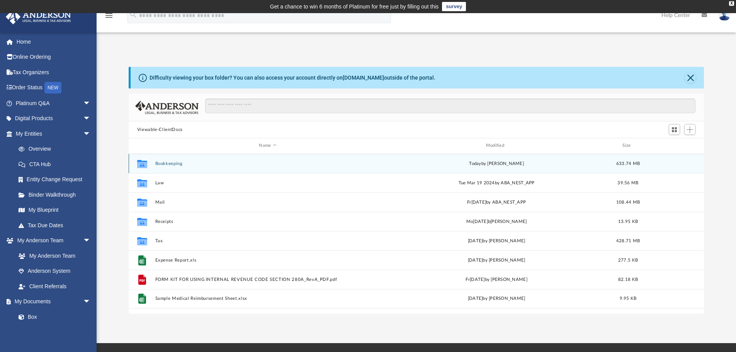  What do you see at coordinates (56, 149) in the screenshot?
I see `a: Overview` at bounding box center [56, 149].